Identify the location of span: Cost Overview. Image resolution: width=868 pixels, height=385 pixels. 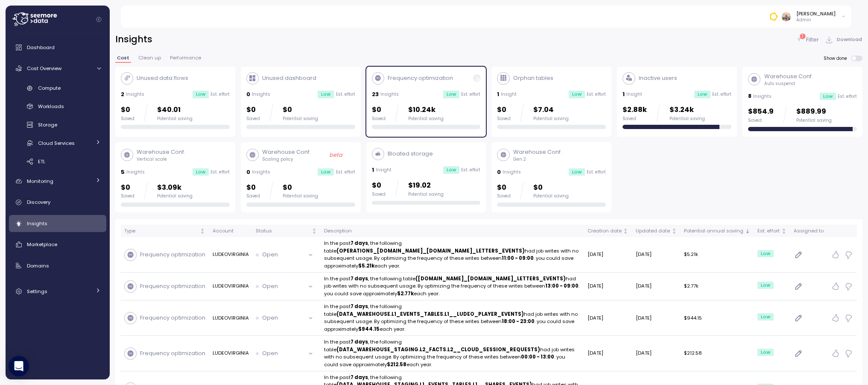
(44, 68).